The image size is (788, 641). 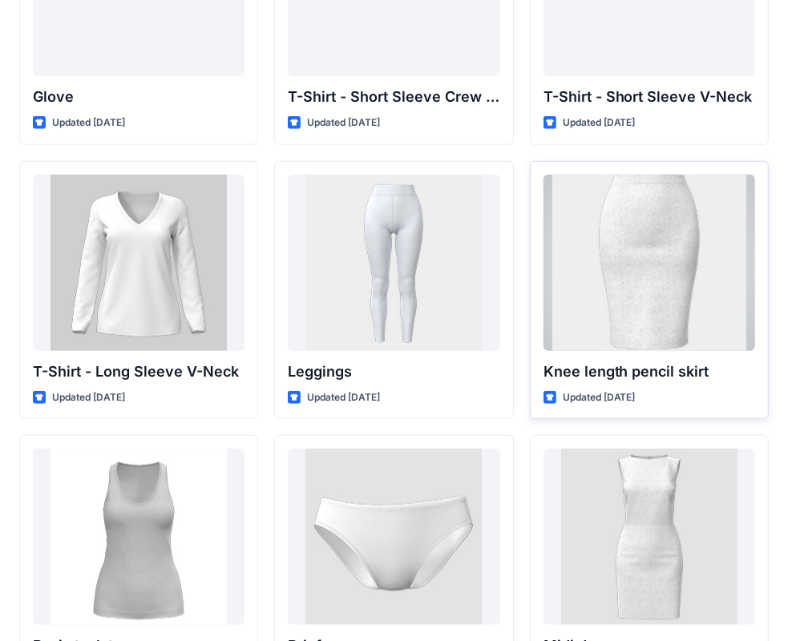 What do you see at coordinates (649, 263) in the screenshot?
I see `a: Knee length pencil skirt` at bounding box center [649, 263].